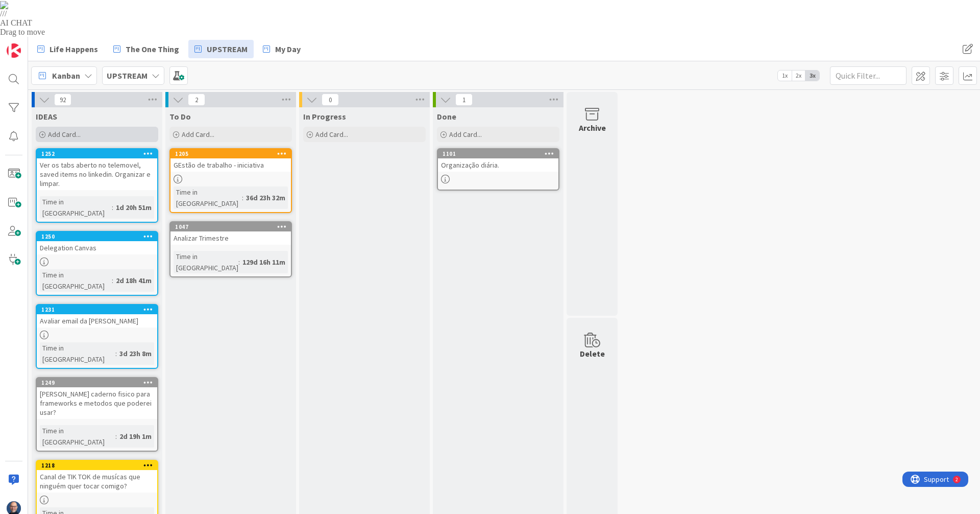 The height and width of the screenshot is (514, 980). I want to click on a: UPSTREAM, so click(221, 49).